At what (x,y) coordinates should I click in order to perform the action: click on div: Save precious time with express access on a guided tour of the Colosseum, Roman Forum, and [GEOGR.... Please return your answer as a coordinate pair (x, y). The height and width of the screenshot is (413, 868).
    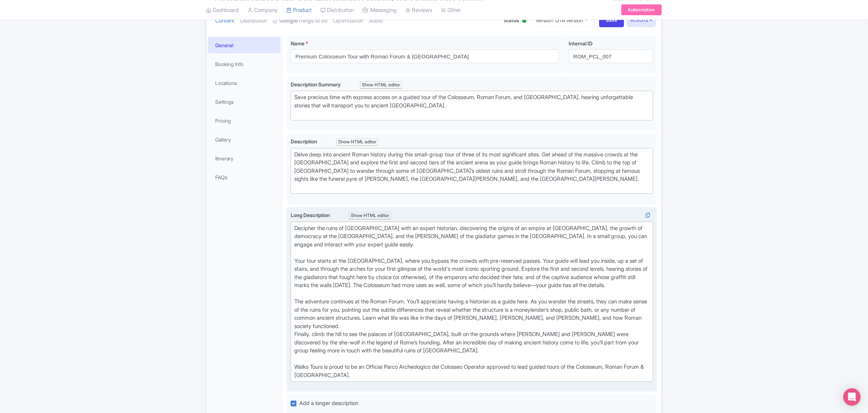
    Looking at the image, I should click on (472, 106).